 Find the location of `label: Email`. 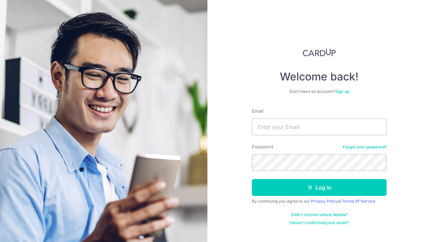

label: Email is located at coordinates (258, 111).